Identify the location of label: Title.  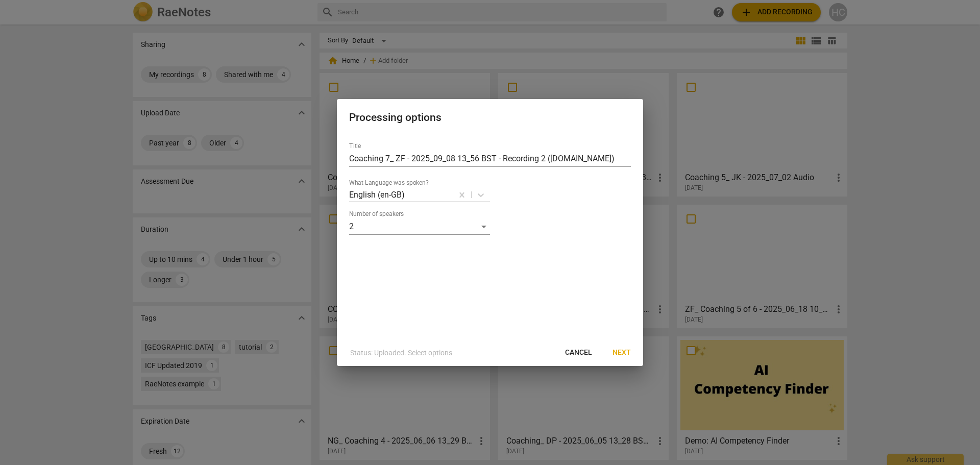
(354, 146).